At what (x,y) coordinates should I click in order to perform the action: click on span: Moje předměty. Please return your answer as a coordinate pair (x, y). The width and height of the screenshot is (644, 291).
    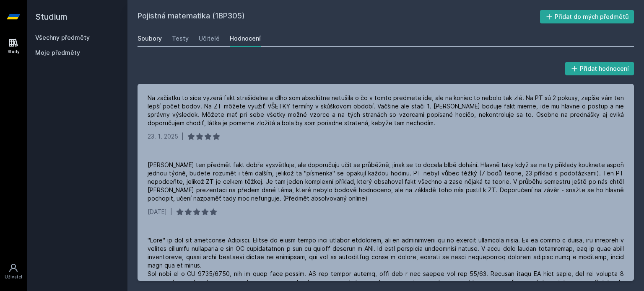
    Looking at the image, I should click on (57, 53).